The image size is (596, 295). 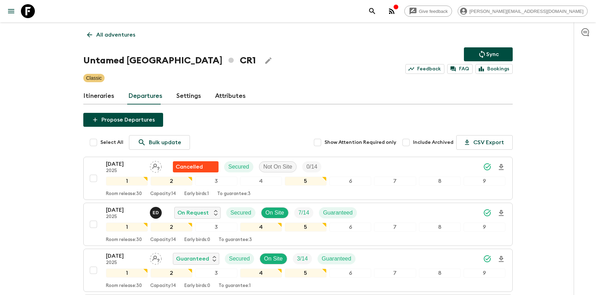 What do you see at coordinates (312, 167) in the screenshot?
I see `p: 0 / 14` at bounding box center [312, 167].